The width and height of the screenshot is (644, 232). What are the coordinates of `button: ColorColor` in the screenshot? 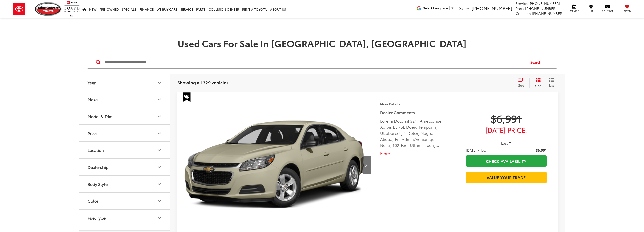 It's located at (125, 201).